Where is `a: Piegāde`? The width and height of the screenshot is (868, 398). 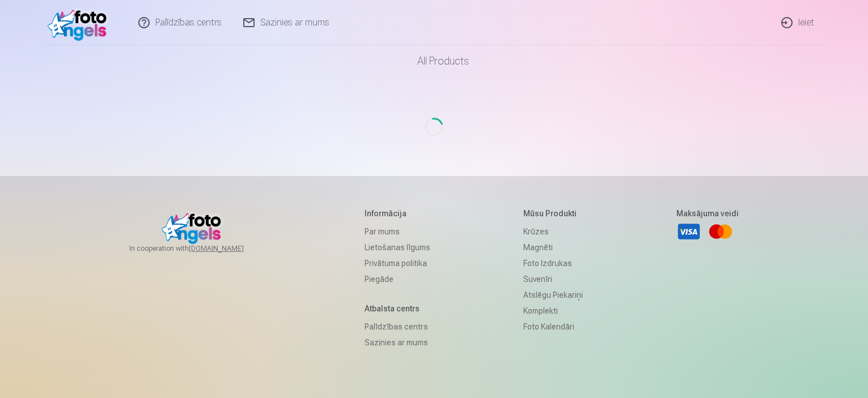
a: Piegāde is located at coordinates (397, 279).